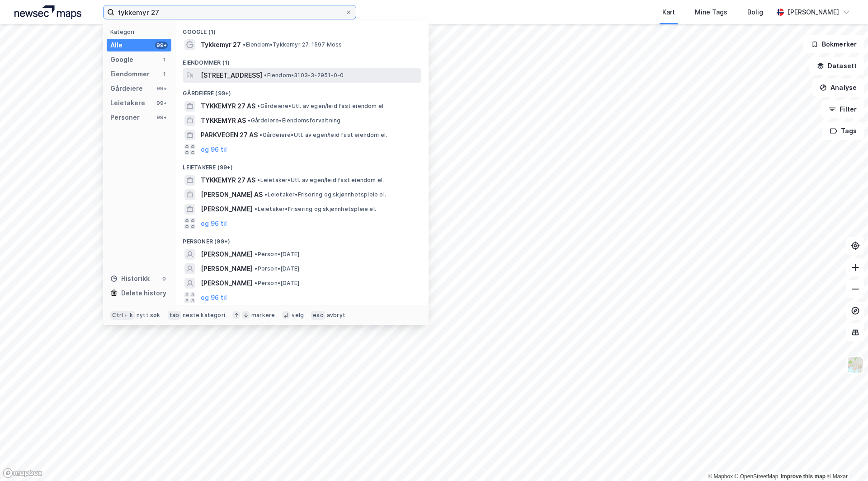  Describe the element at coordinates (834, 44) in the screenshot. I see `button: Bokmerker` at that location.